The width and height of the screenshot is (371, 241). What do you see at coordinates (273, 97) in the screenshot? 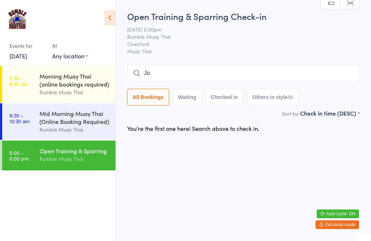
I see `button: Others in style46` at bounding box center [273, 97].